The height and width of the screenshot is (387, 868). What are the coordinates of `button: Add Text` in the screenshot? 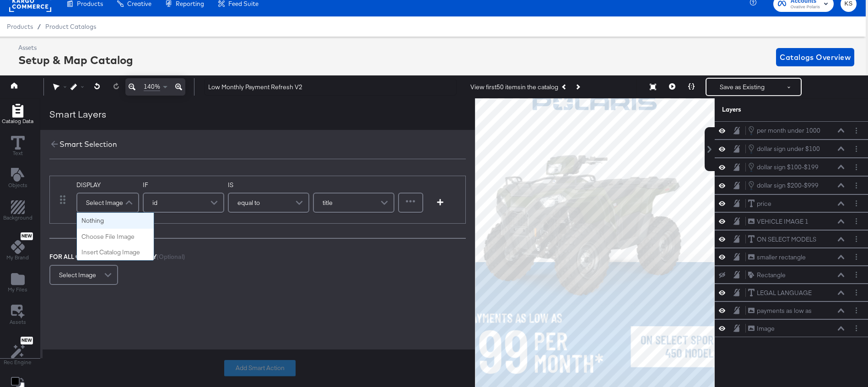 It's located at (18, 179).